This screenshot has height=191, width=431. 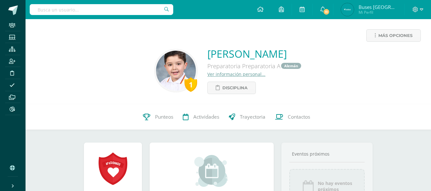 What do you see at coordinates (164, 117) in the screenshot?
I see `span: Punteos` at bounding box center [164, 117].